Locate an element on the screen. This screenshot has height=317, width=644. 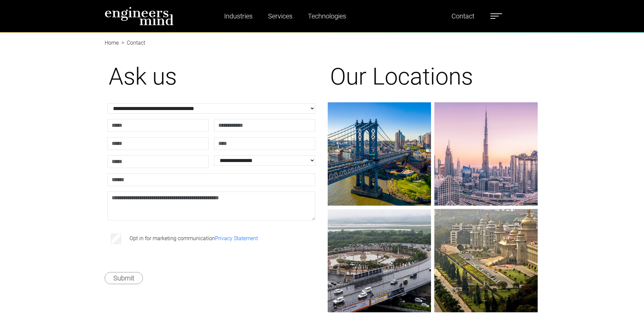
a: Technologies is located at coordinates (327, 16).